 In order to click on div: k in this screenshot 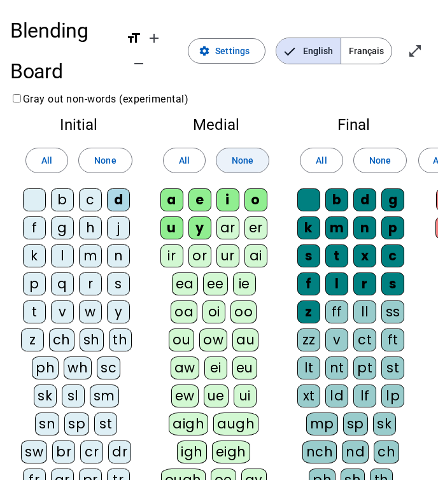, I will do `click(34, 256)`.